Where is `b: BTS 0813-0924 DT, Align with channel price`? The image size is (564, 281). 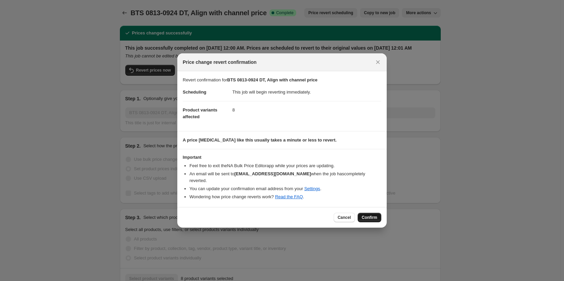 b: BTS 0813-0924 DT, Align with channel price is located at coordinates (273, 80).